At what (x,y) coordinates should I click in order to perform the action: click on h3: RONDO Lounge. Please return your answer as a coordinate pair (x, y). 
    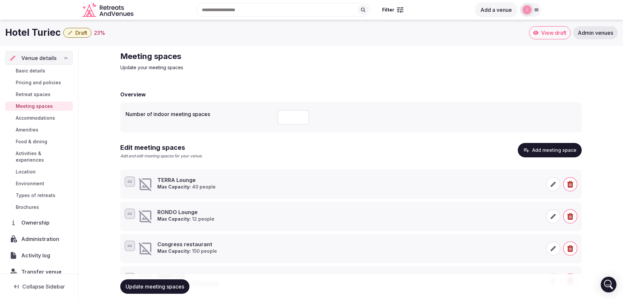
    Looking at the image, I should click on (186, 212).